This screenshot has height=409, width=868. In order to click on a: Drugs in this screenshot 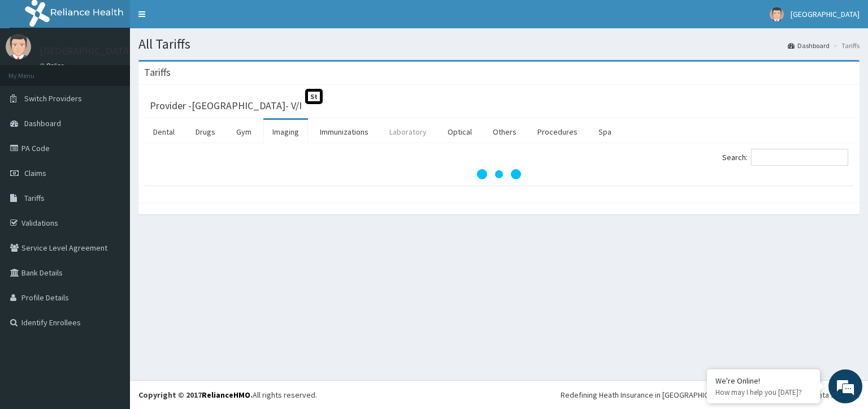, I will do `click(205, 132)`.